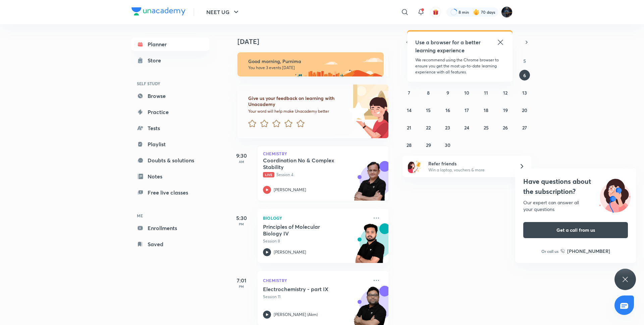 This screenshot has width=644, height=325. Describe the element at coordinates (408, 93) in the screenshot. I see `abbr: September 7, 2025` at that location.